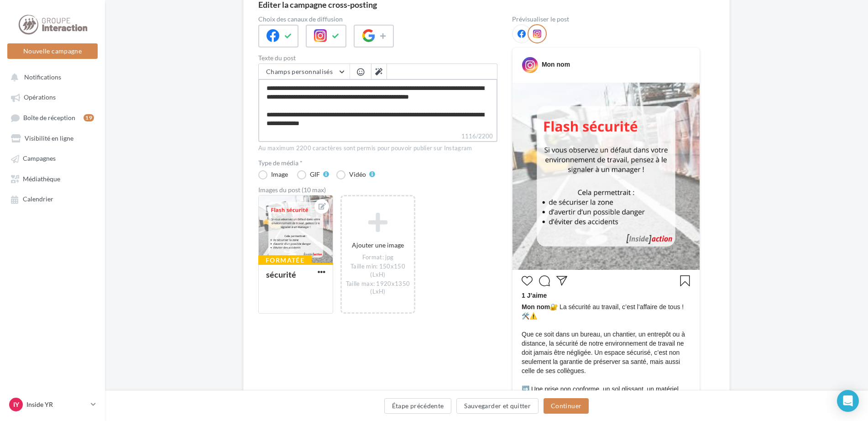 The width and height of the screenshot is (868, 421). I want to click on button: Sauvegarder et quitter, so click(498, 406).